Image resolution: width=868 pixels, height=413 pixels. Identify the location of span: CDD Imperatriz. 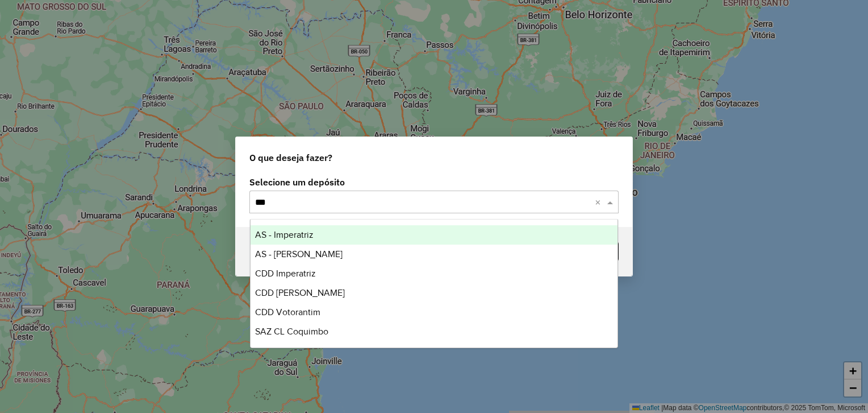
(286, 273).